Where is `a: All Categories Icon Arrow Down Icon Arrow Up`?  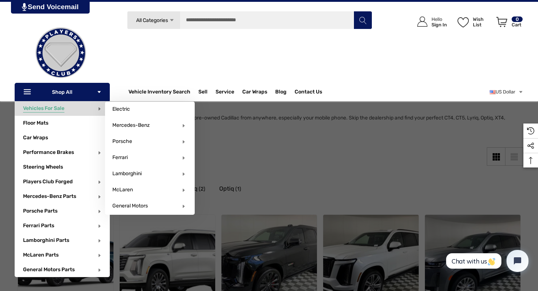
a: All Categories Icon Arrow Down Icon Arrow Up is located at coordinates (153, 20).